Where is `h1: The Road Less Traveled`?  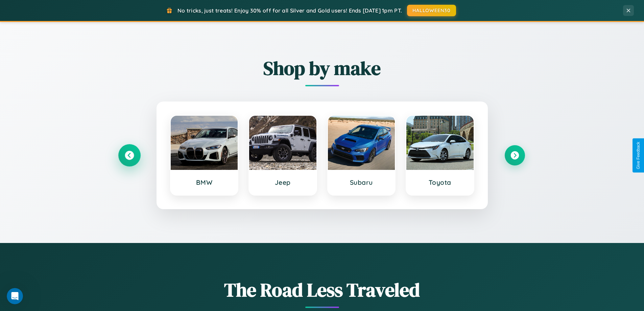 h1: The Road Less Traveled is located at coordinates (322, 289).